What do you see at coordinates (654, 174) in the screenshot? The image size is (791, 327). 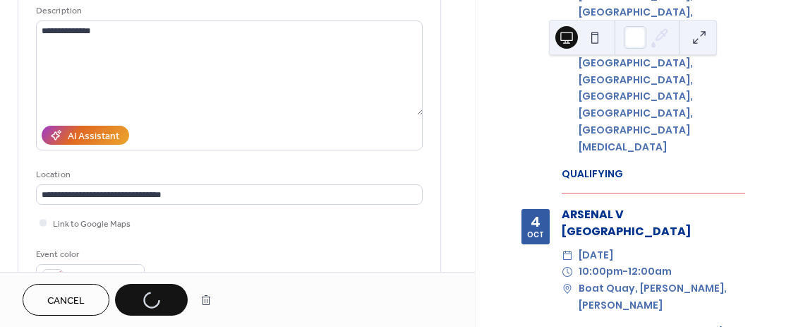 I see `div: QUALIFYING` at bounding box center [654, 174].